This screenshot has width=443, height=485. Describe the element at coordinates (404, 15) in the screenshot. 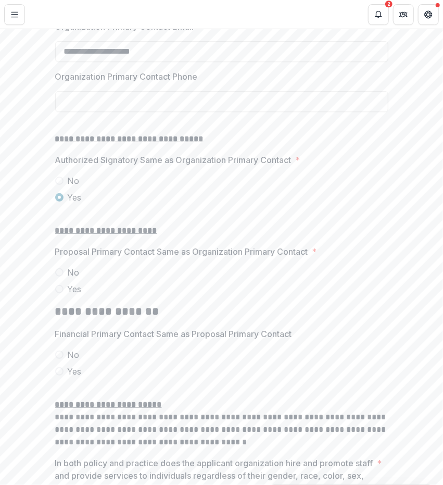

I see `button: Partners` at that location.